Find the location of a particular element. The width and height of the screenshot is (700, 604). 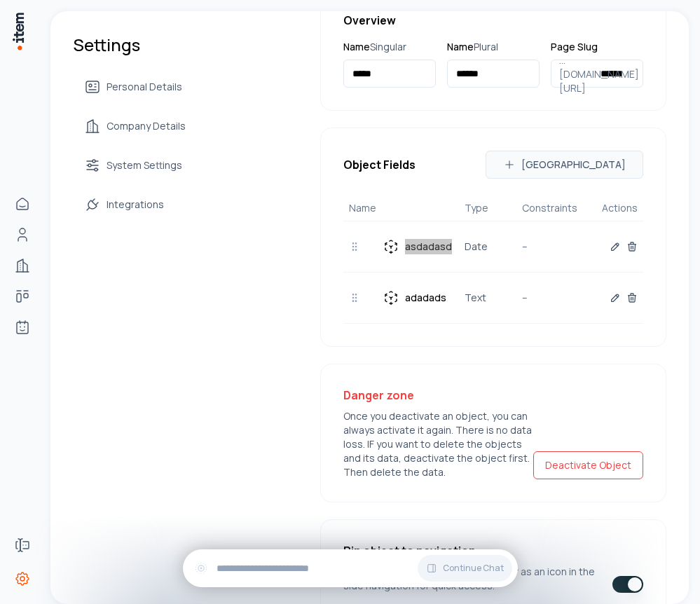

a: Forms is located at coordinates (22, 545).